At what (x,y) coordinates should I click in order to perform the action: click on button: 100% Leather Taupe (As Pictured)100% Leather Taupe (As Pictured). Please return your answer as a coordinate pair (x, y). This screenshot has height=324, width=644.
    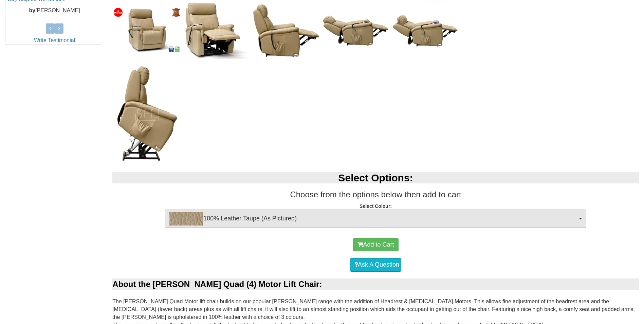
    Looking at the image, I should click on (376, 219).